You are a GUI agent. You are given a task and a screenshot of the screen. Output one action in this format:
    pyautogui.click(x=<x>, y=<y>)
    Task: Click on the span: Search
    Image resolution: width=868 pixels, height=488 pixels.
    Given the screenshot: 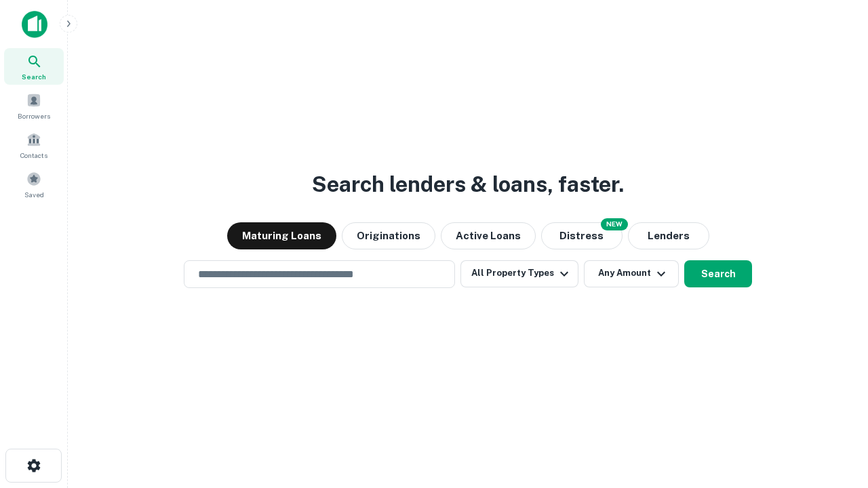 What is the action you would take?
    pyautogui.click(x=34, y=76)
    